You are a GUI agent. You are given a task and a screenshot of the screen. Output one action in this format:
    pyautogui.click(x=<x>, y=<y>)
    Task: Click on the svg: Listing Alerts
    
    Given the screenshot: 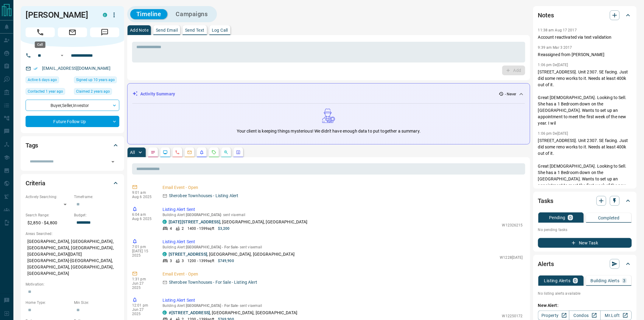 What is the action you would take?
    pyautogui.click(x=202, y=152)
    